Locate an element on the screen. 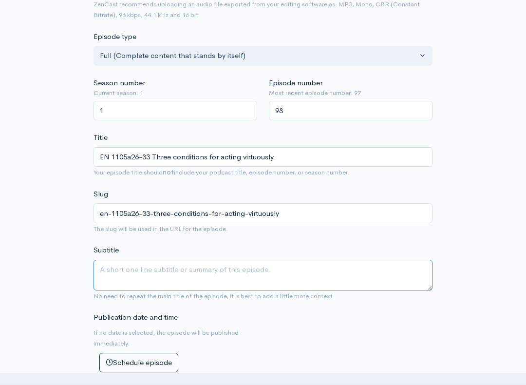 The image size is (526, 385). label: Slug is located at coordinates (101, 194).